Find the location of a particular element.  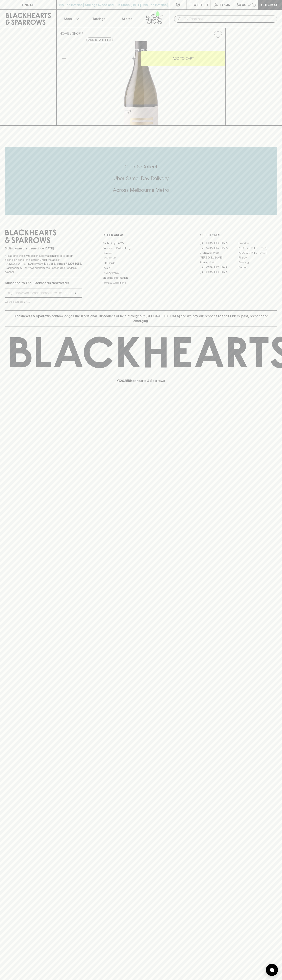

button: SUBSCRIBE is located at coordinates (72, 293).